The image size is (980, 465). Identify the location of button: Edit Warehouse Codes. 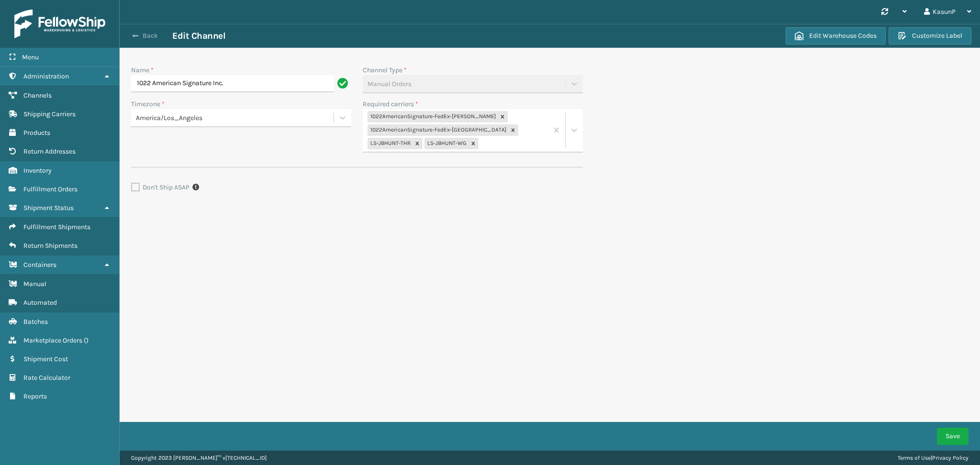
(835, 36).